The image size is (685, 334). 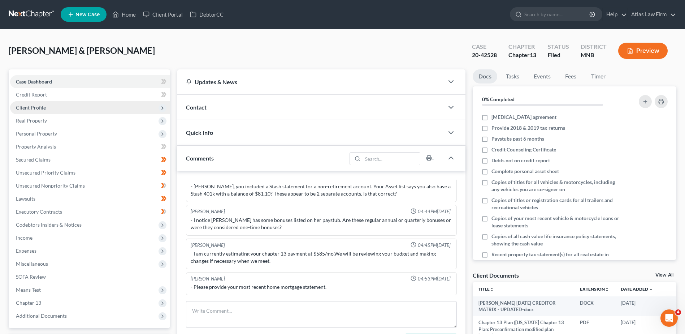 What do you see at coordinates (557, 14) in the screenshot?
I see `input: Search by name...` at bounding box center [557, 14].